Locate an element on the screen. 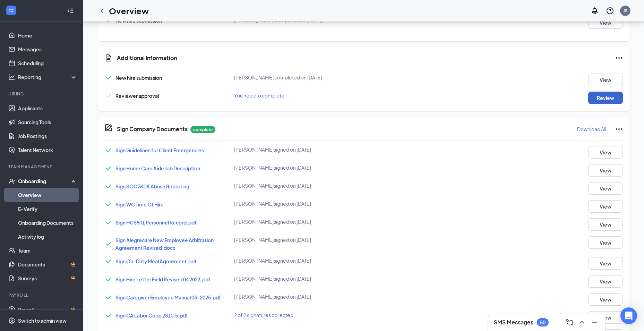  svg: ComposeMessage is located at coordinates (569, 322).